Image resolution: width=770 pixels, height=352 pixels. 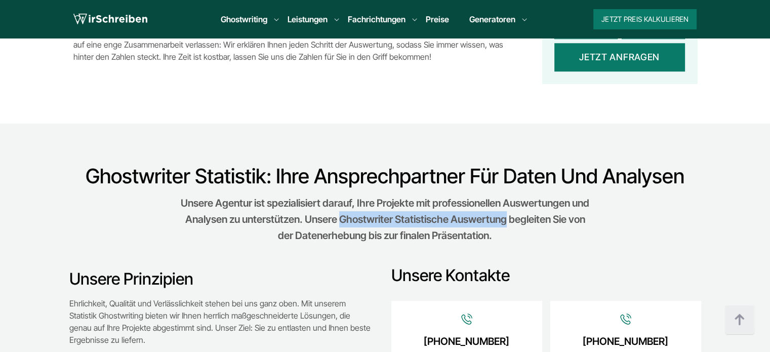 I want to click on a: Preise, so click(x=438, y=19).